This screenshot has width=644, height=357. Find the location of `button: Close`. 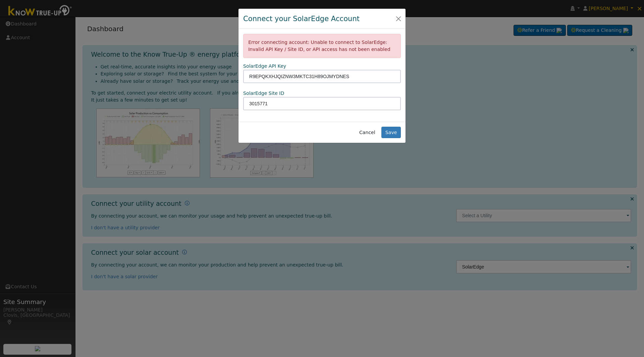

button: Close is located at coordinates (399, 18).